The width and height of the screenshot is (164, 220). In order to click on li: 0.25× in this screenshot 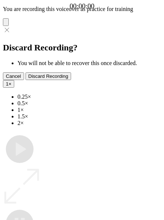, I will do `click(89, 97)`.